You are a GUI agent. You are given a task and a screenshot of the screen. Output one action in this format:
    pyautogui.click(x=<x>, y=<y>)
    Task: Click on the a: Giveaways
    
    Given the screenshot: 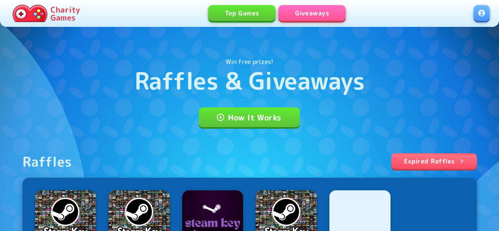 What is the action you would take?
    pyautogui.click(x=312, y=13)
    